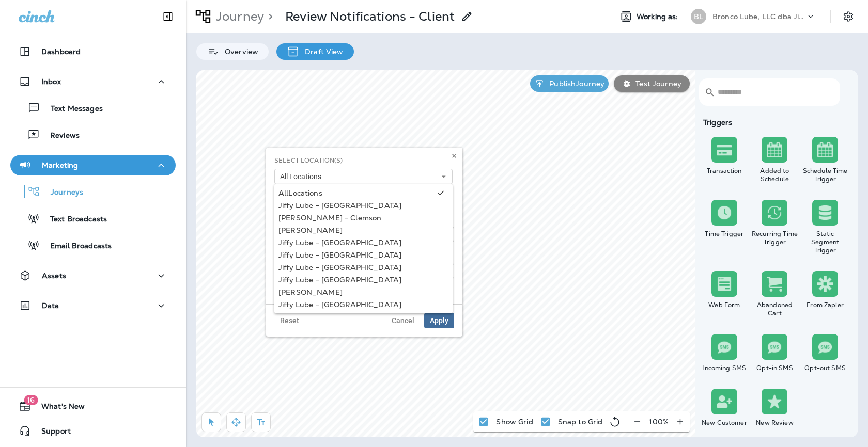  What do you see at coordinates (168, 17) in the screenshot?
I see `button: Collapse Sidebar` at bounding box center [168, 17].